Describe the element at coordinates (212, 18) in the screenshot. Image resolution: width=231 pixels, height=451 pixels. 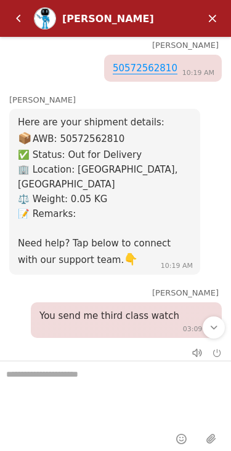
I see `em: Minimize` at that location.